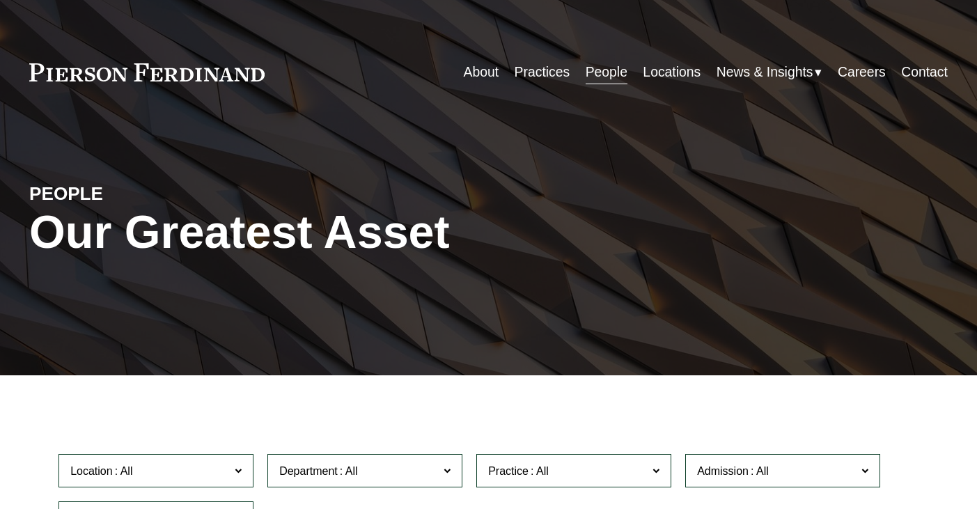 Image resolution: width=977 pixels, height=509 pixels. Describe the element at coordinates (91, 471) in the screenshot. I see `span: Location` at that location.